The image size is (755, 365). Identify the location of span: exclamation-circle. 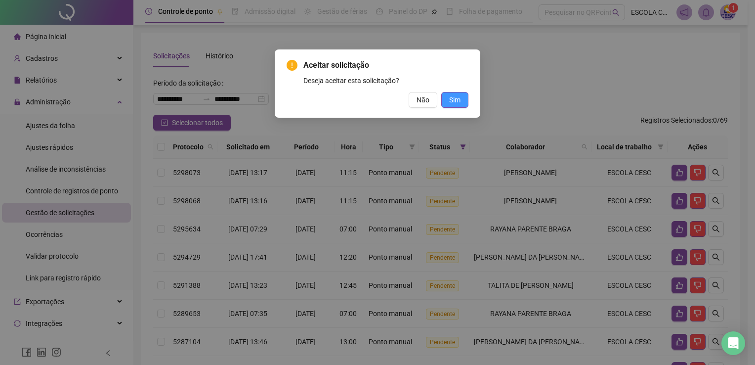
(292, 65).